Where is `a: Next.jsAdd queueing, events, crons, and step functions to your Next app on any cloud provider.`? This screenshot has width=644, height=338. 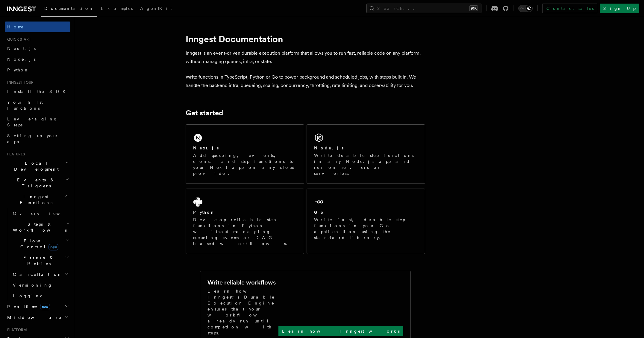 a: Next.jsAdd queueing, events, crons, and step functions to your Next app on any cloud provider. is located at coordinates (245, 154).